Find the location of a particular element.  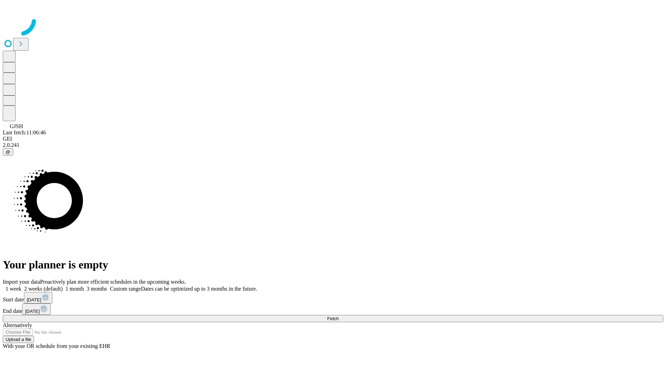

span: 3 months is located at coordinates (97, 288).